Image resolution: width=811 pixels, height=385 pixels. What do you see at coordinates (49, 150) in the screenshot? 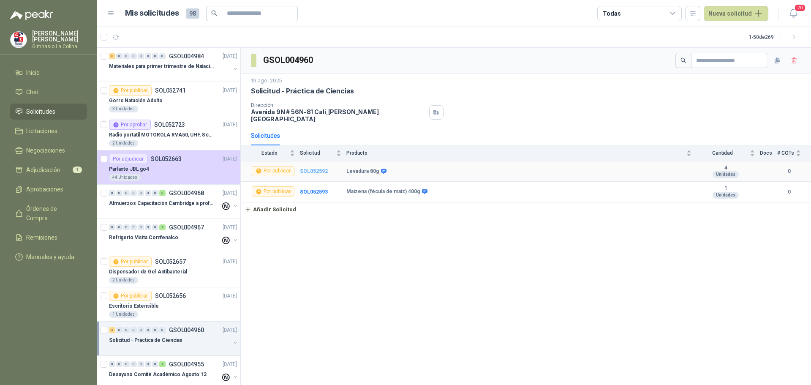
I see `a: Negociaciones` at bounding box center [49, 150].